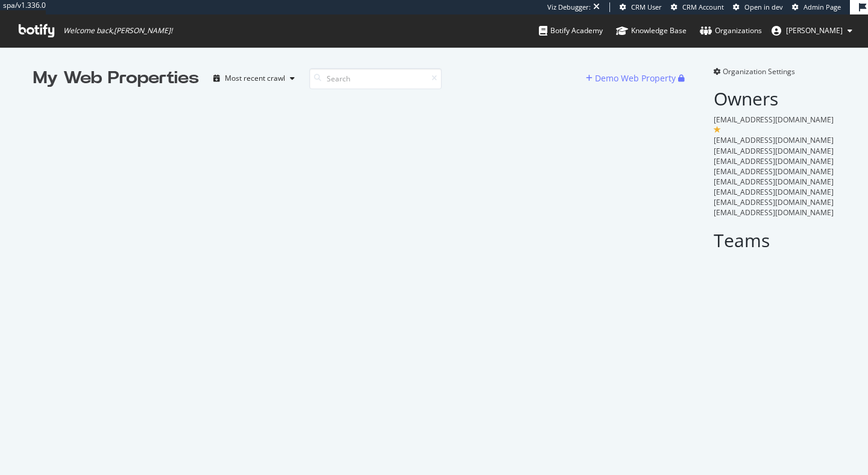 This screenshot has width=868, height=475. Describe the element at coordinates (376, 78) in the screenshot. I see `input: Search` at that location.